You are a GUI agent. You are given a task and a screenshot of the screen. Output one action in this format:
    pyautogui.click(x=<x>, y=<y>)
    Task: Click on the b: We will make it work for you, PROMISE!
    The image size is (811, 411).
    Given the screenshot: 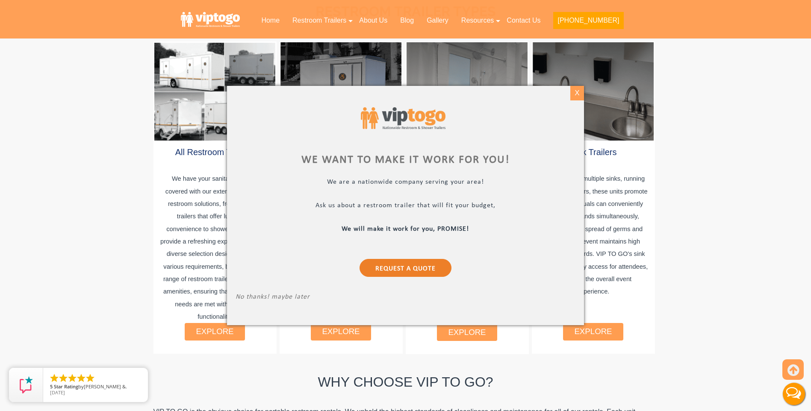 What is the action you would take?
    pyautogui.click(x=406, y=229)
    